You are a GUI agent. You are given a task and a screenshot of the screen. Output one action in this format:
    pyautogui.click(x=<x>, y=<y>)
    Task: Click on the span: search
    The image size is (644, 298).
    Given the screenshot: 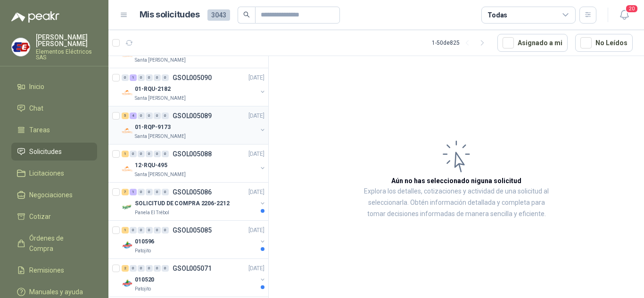 What is the action you would take?
    pyautogui.click(x=247, y=15)
    